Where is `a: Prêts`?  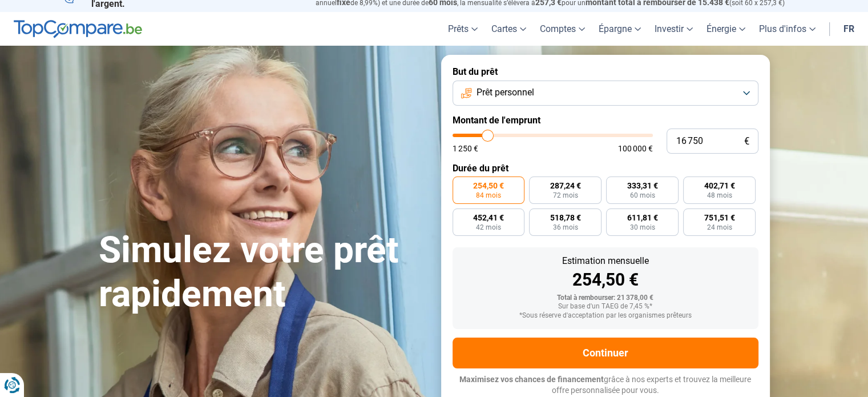
a: Prêts is located at coordinates (463, 29).